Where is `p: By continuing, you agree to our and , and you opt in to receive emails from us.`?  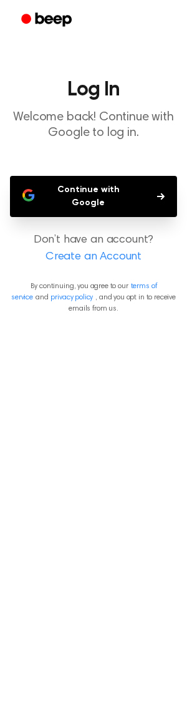 p: By continuing, you agree to our and , and you opt in to receive emails from us. is located at coordinates (94, 297).